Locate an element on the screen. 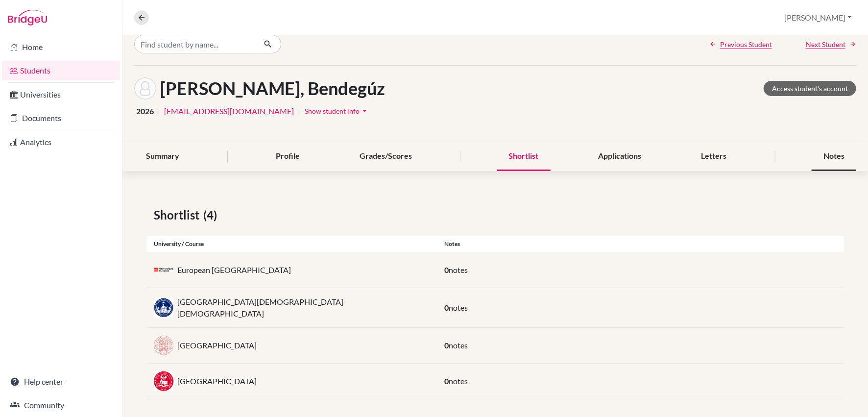  span: Next Student is located at coordinates (825, 44).